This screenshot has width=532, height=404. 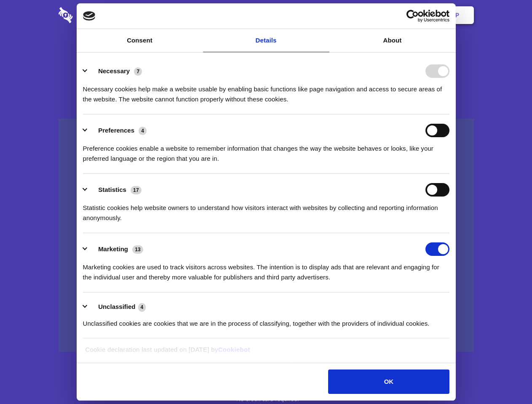 What do you see at coordinates (116, 130) in the screenshot?
I see `label: Preferences` at bounding box center [116, 130].